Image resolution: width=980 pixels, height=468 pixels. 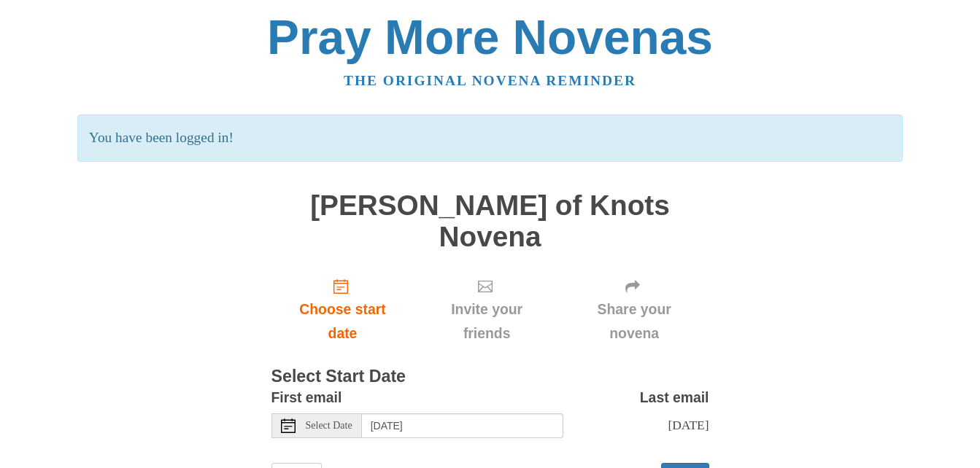 I want to click on h3: Select Start Date, so click(x=490, y=377).